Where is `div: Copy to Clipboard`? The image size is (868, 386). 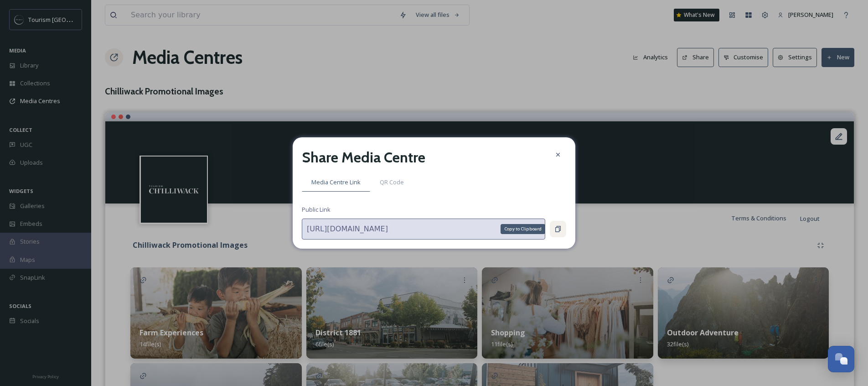
div: Copy to Clipboard is located at coordinates (523, 229).